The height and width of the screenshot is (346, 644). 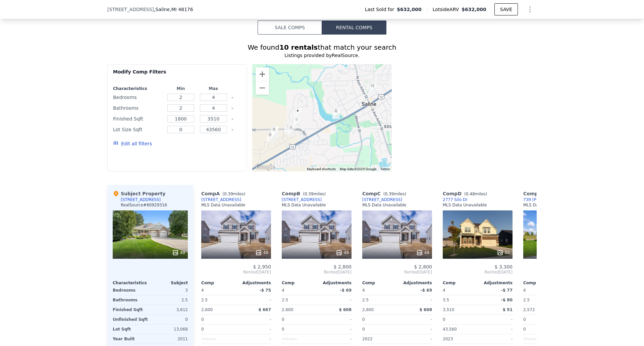 I want to click on div: Comp E, so click(x=547, y=194).